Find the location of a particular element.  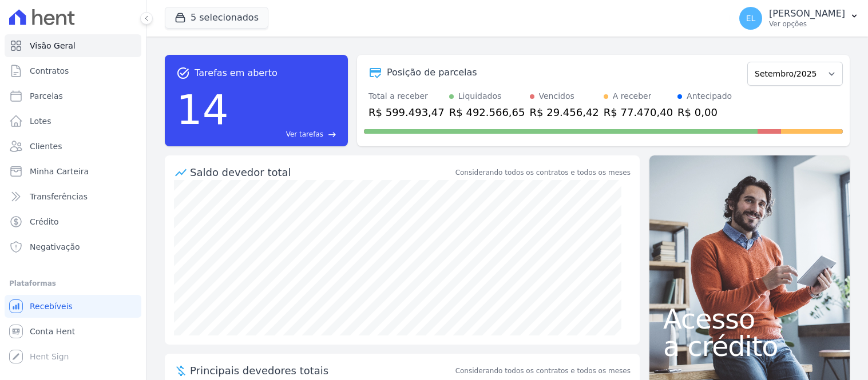

div: Antecipado is located at coordinates (709, 96).